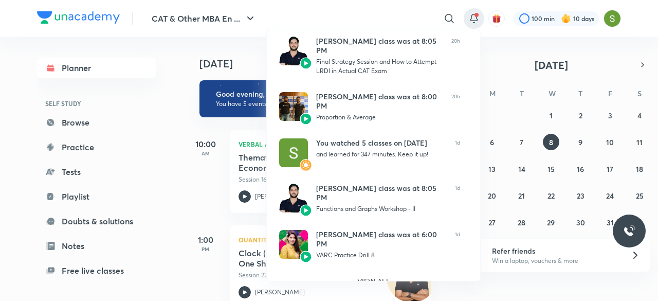  What do you see at coordinates (374, 281) in the screenshot?
I see `p: VIEW ALL` at bounding box center [374, 281].